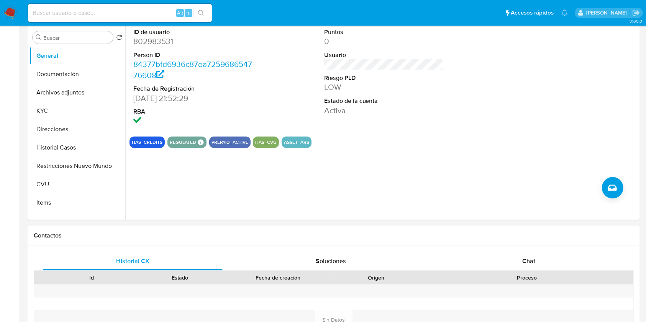 This screenshot has width=646, height=322. Describe the element at coordinates (193, 69) in the screenshot. I see `a: 84377bfd6936c87ea725968654776608` at that location.